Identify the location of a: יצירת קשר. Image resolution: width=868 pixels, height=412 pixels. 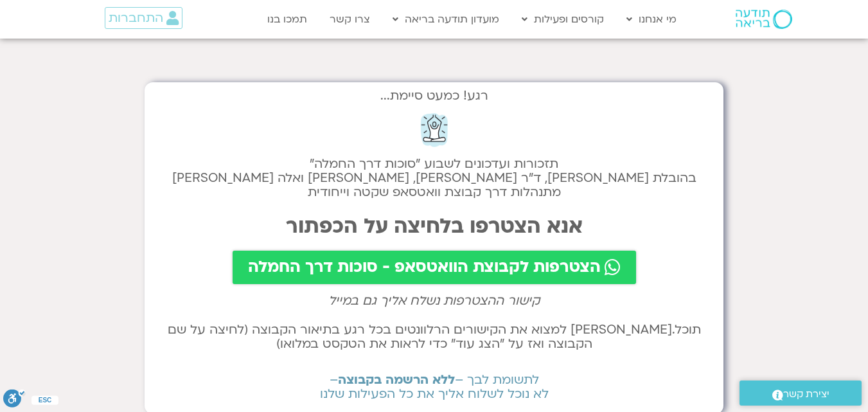
(801, 393).